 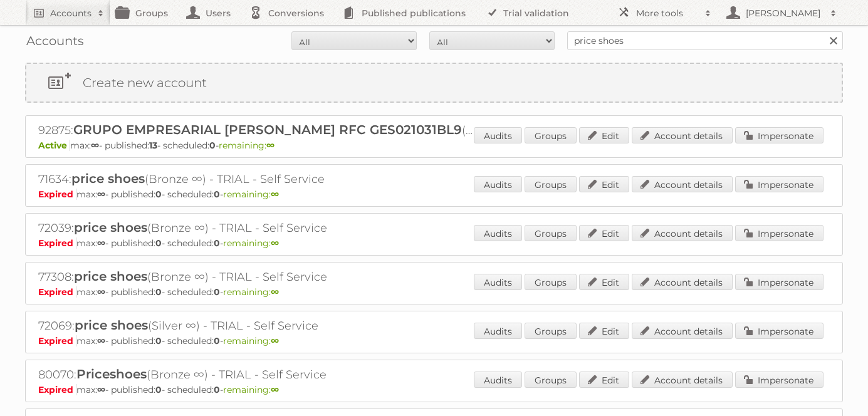 What do you see at coordinates (258, 277) in the screenshot?
I see `h2: 77308: (Bronze ∞) - TRIAL - Self Service` at bounding box center [258, 277].